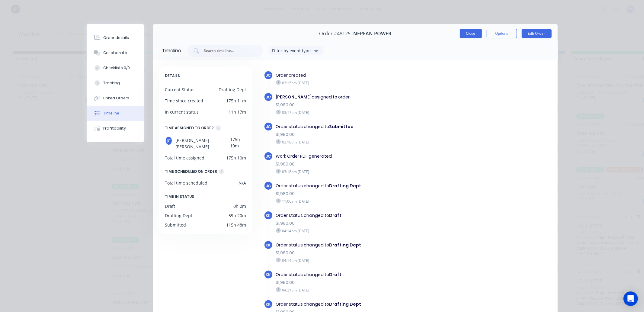 This screenshot has height=312, width=644. I want to click on span: DETAILS, so click(173, 76).